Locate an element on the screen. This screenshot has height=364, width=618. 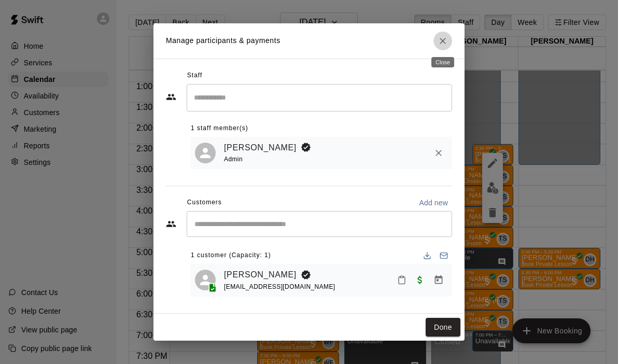
span: Admin is located at coordinates (233, 159).